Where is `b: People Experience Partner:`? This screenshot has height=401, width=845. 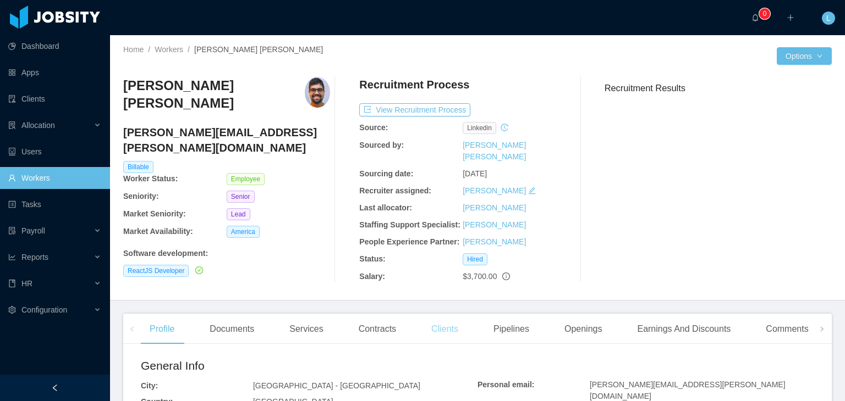 b: People Experience Partner: is located at coordinates (409, 242).